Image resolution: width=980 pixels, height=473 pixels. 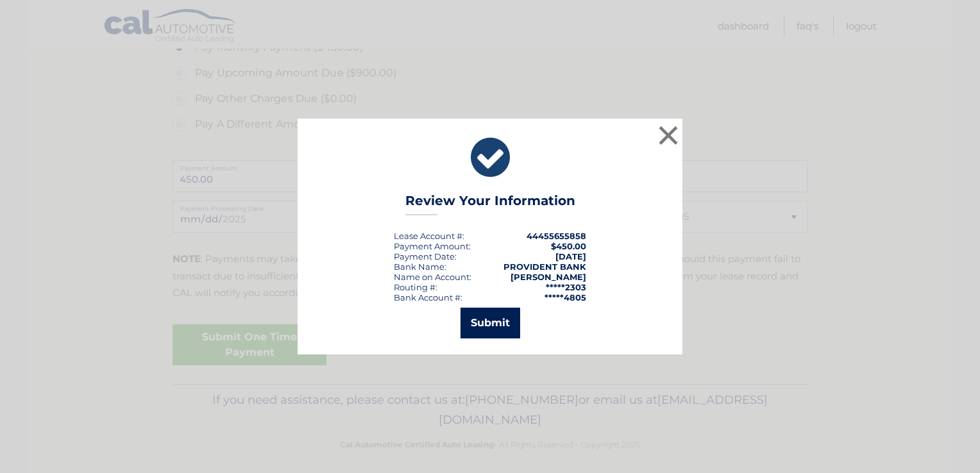 I want to click on div: Name on Account:, so click(x=432, y=277).